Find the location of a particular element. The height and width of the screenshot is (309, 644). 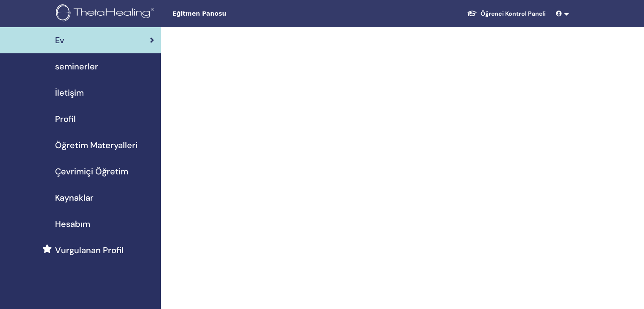

img: graduation-cap-white.svg is located at coordinates (472, 13).